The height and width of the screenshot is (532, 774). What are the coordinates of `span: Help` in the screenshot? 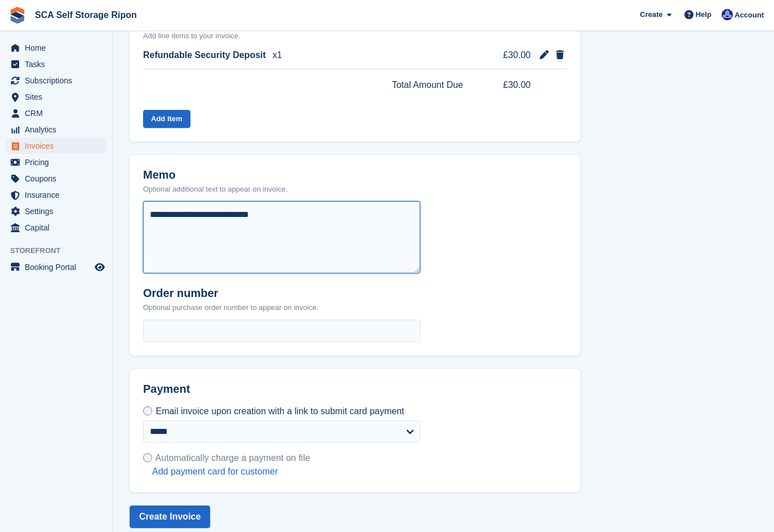 It's located at (704, 14).